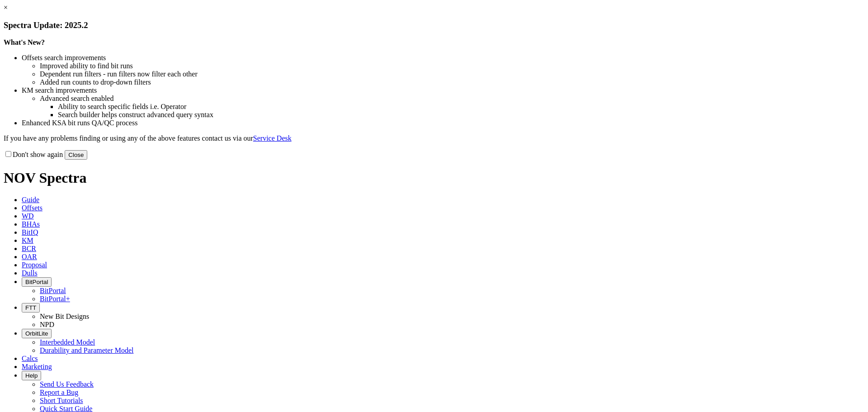 The image size is (868, 412). What do you see at coordinates (67, 342) in the screenshot?
I see `a: Interbedded Model` at bounding box center [67, 342].